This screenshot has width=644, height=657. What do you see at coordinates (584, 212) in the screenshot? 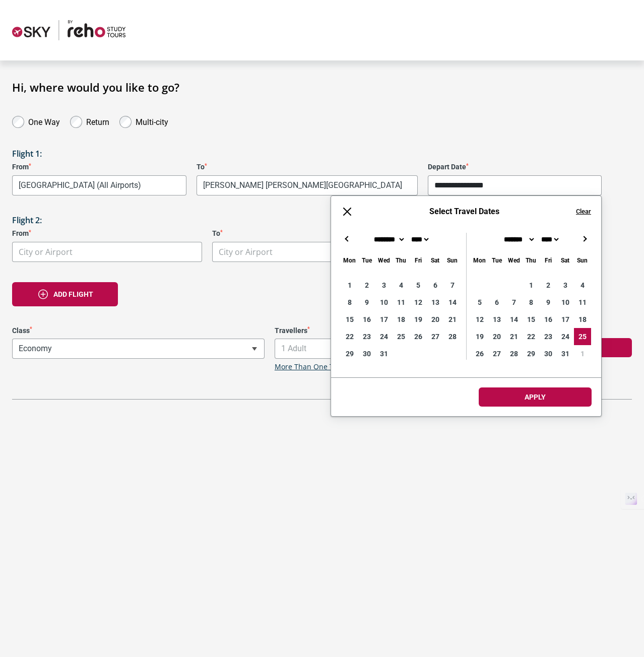
I see `button: Clear` at bounding box center [584, 212].